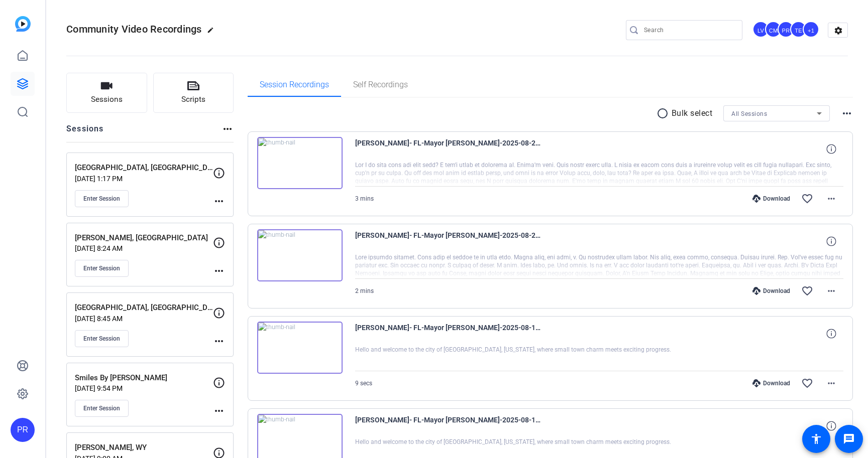  What do you see at coordinates (85, 133) in the screenshot?
I see `h2: Sessions` at bounding box center [85, 133].